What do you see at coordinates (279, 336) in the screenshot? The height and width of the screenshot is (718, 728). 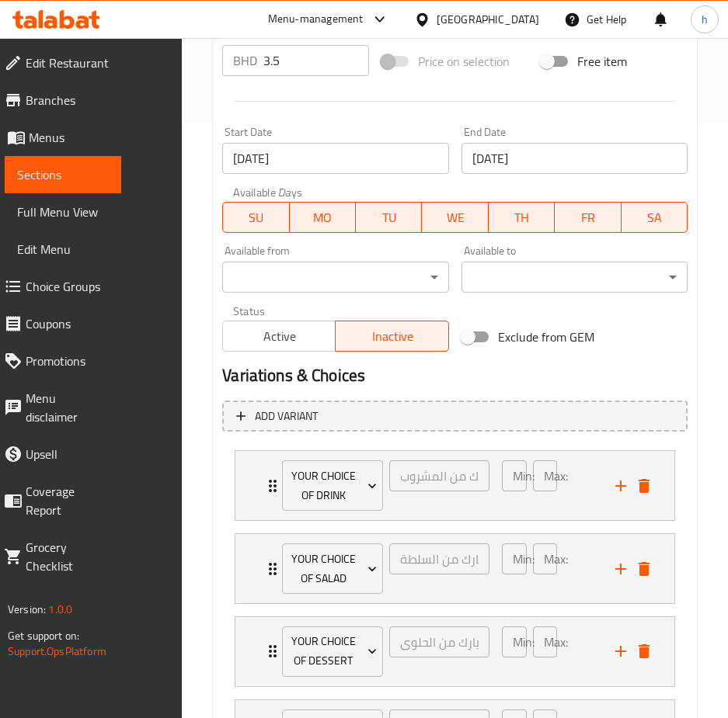 I see `button: Active` at bounding box center [279, 336].